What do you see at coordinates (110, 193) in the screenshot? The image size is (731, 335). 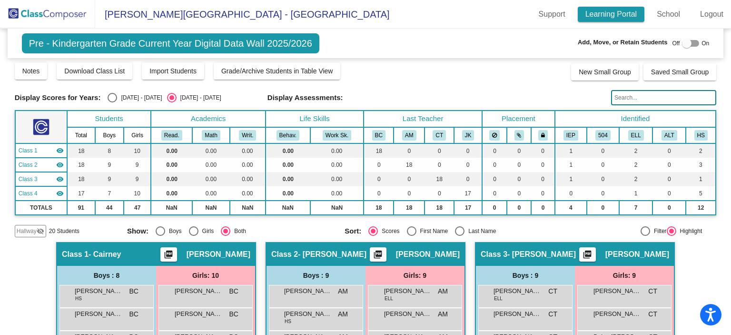 I see `td: 7` at bounding box center [110, 193].